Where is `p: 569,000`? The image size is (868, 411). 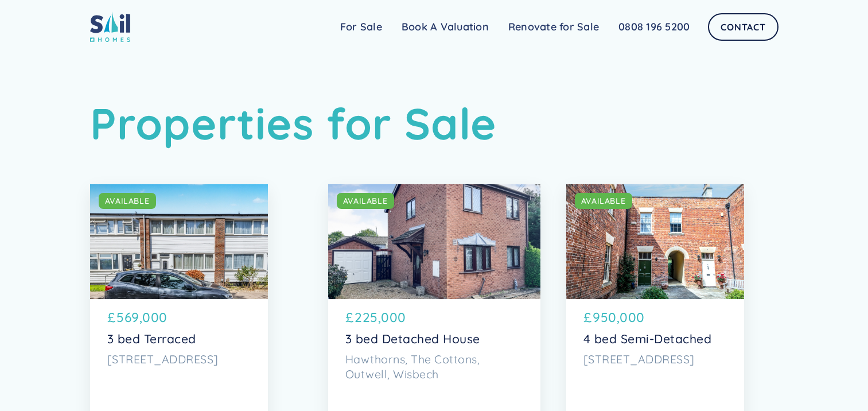 p: 569,000 is located at coordinates (142, 317).